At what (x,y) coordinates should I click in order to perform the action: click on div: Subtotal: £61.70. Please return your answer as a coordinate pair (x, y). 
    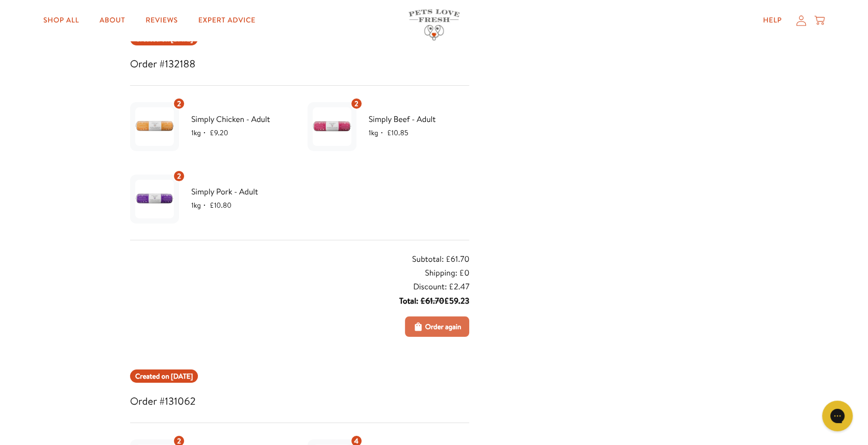
    Looking at the image, I should click on (440, 259).